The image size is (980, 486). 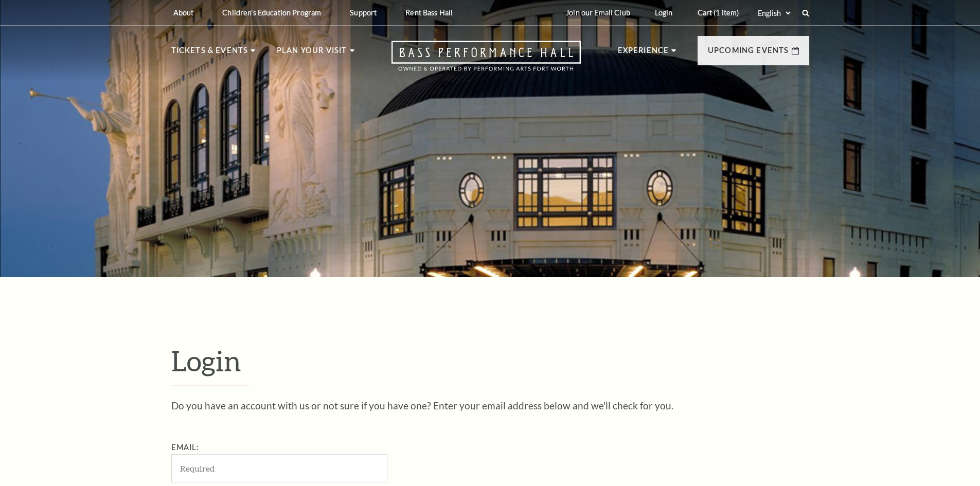 I want to click on p: Rent Bass Hall, so click(x=429, y=12).